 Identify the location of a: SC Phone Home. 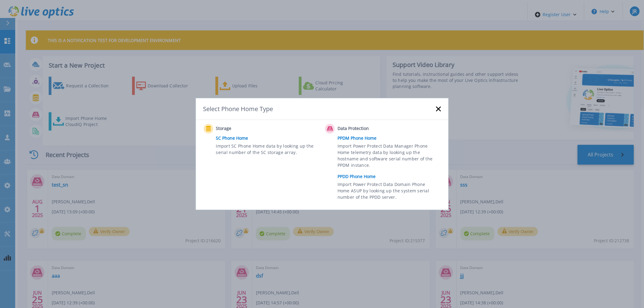
(269, 138).